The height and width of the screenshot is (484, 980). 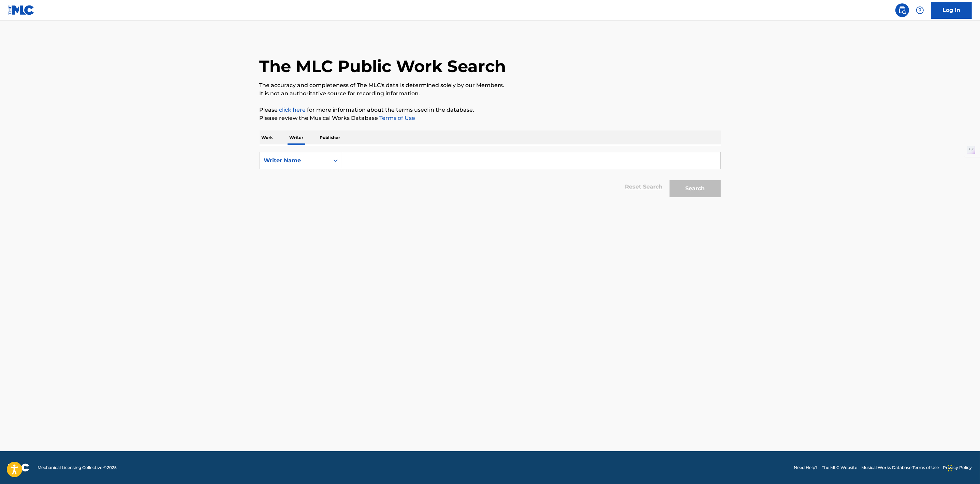 I want to click on a: Musical Works Database Terms of Use, so click(x=900, y=468).